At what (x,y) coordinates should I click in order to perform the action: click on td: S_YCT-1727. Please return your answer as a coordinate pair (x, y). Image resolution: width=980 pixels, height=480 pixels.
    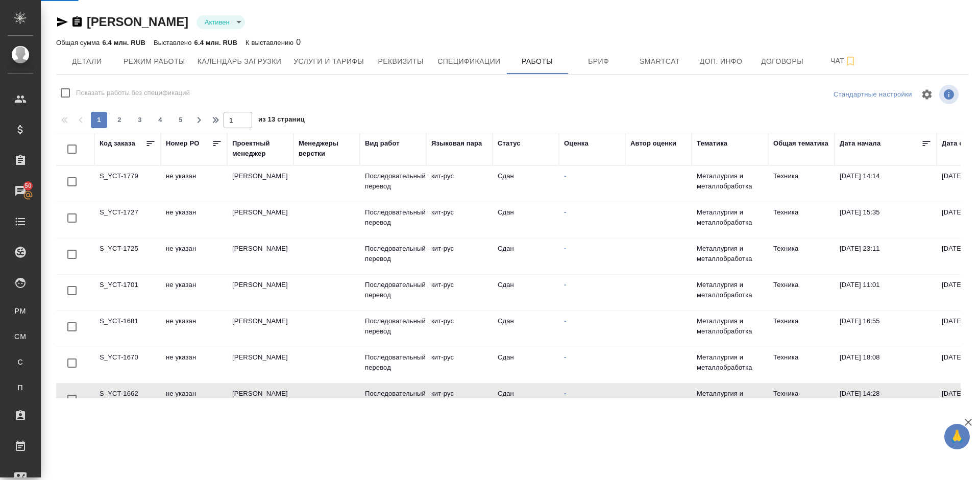
    Looking at the image, I should click on (128, 220).